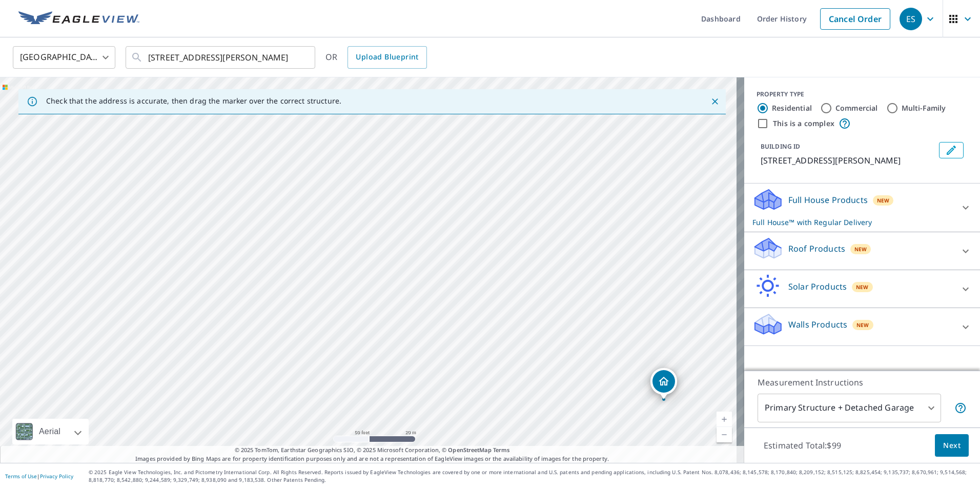 The width and height of the screenshot is (980, 489). Describe the element at coordinates (856, 108) in the screenshot. I see `label: Commercial` at that location.